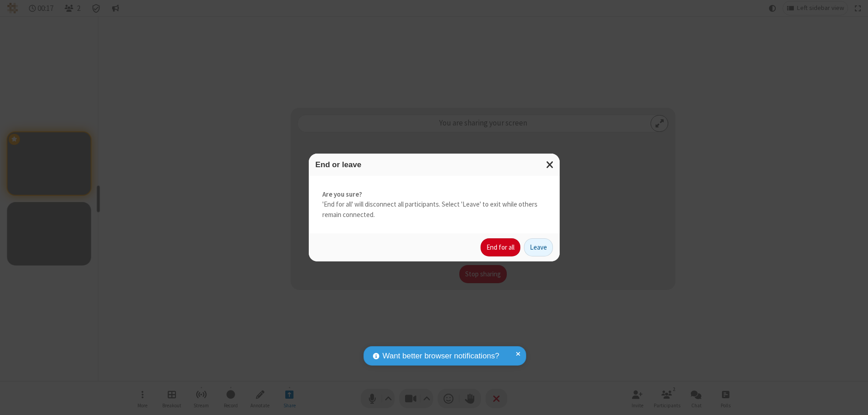 This screenshot has height=415, width=868. What do you see at coordinates (501, 247) in the screenshot?
I see `button: End for all` at bounding box center [501, 247].